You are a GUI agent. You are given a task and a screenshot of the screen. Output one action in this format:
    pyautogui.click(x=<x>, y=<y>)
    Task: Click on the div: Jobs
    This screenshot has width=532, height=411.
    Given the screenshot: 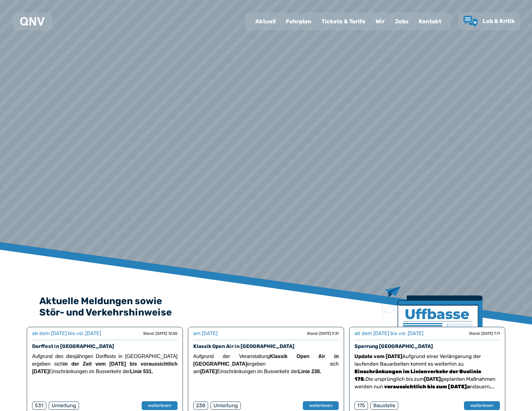 What is the action you would take?
    pyautogui.click(x=402, y=21)
    